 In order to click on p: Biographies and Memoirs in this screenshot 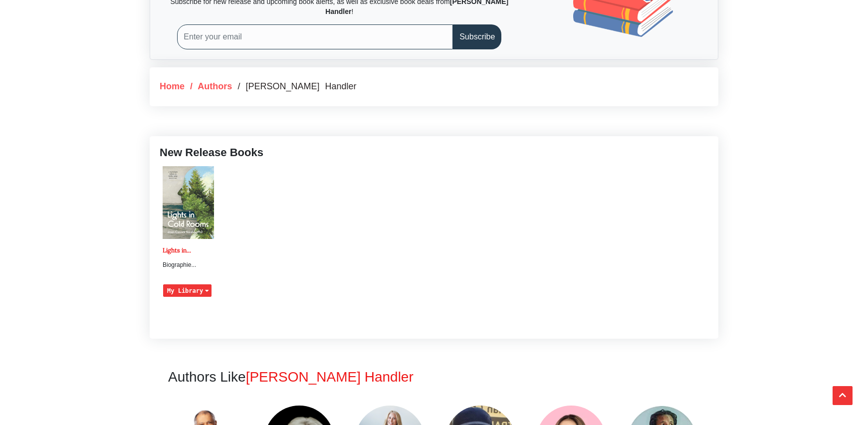, I will do `click(188, 265)`.